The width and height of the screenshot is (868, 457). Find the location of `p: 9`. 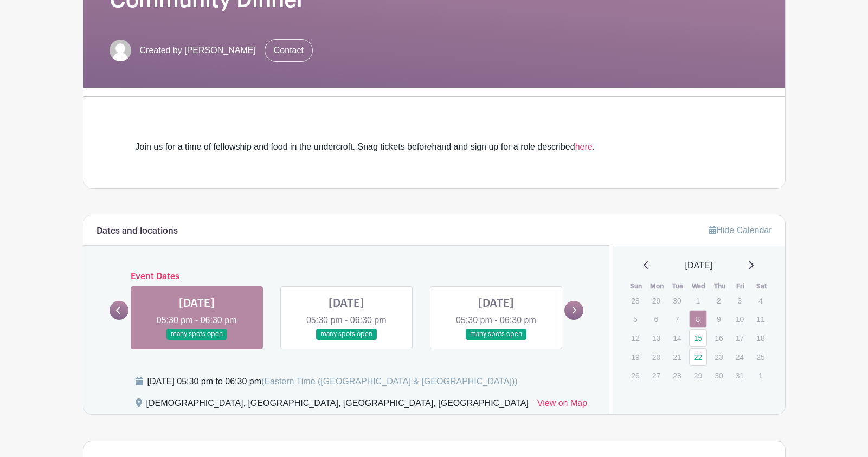

p: 9 is located at coordinates (718, 320).